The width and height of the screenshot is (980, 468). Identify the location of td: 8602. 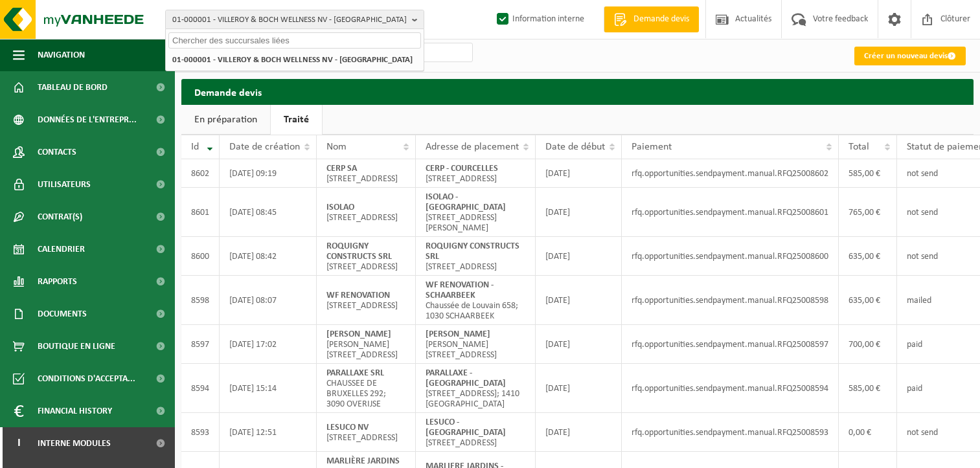
(200, 174).